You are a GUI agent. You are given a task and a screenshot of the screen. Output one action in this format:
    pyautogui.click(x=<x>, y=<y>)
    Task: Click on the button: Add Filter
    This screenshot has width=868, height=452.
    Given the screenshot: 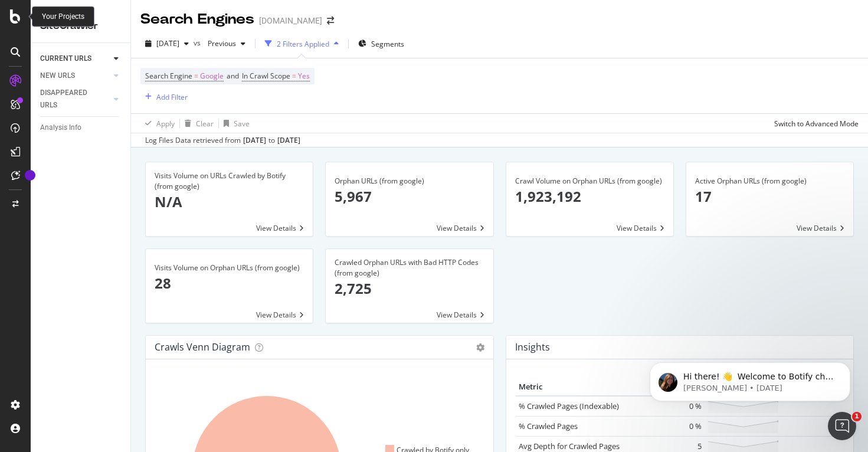 What is the action you would take?
    pyautogui.click(x=164, y=97)
    